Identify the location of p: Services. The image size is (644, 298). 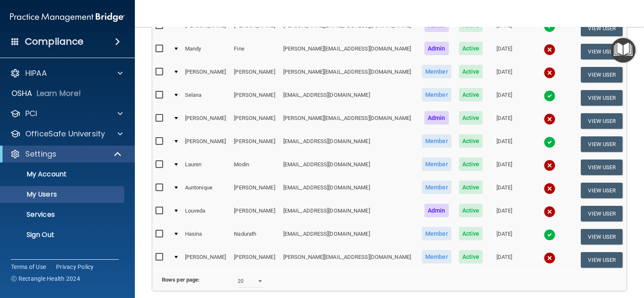
(63, 214).